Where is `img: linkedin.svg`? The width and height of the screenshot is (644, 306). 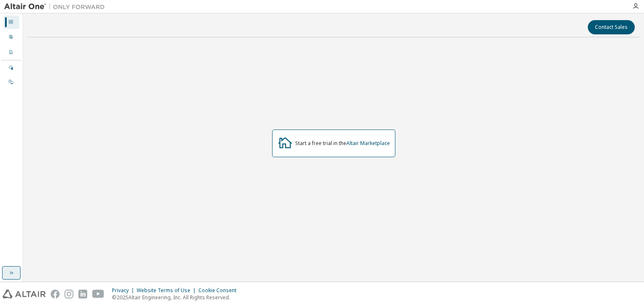 img: linkedin.svg is located at coordinates (83, 294).